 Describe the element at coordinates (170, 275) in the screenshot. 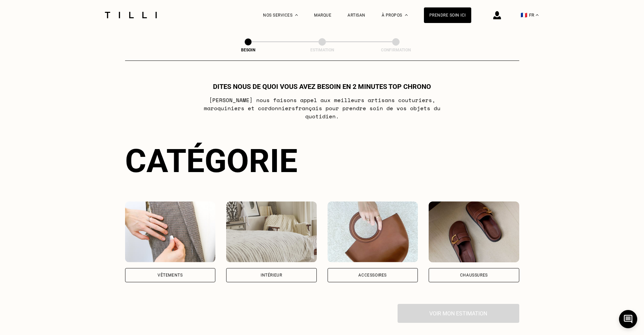

I see `div: Vêtements` at that location.